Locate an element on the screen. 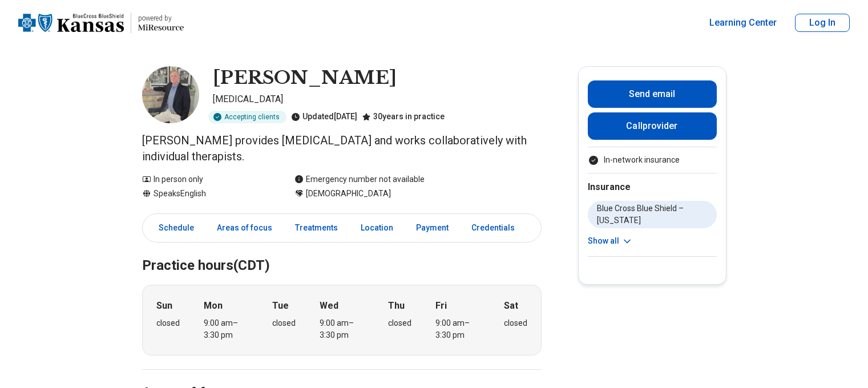 This screenshot has width=868, height=388. button: Callprovider is located at coordinates (653, 126).